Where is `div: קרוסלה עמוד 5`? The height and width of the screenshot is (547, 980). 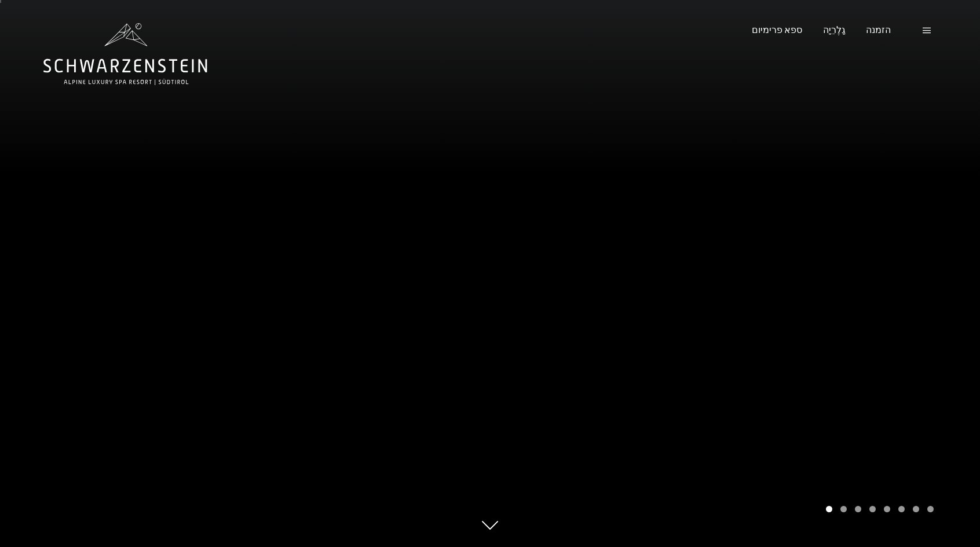 div: קרוסלה עמוד 5 is located at coordinates (887, 509).